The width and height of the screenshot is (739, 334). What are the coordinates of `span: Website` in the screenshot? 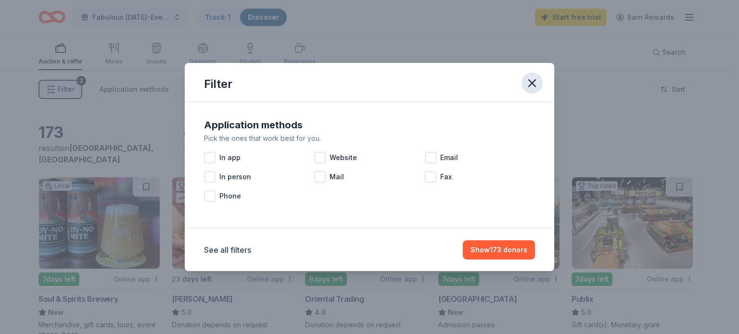 It's located at (343, 158).